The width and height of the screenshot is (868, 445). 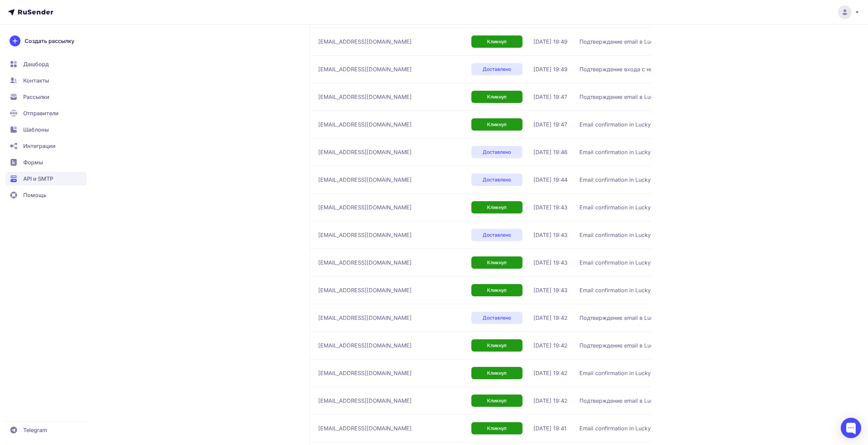 What do you see at coordinates (38, 179) in the screenshot?
I see `span: API и SMTP` at bounding box center [38, 179].